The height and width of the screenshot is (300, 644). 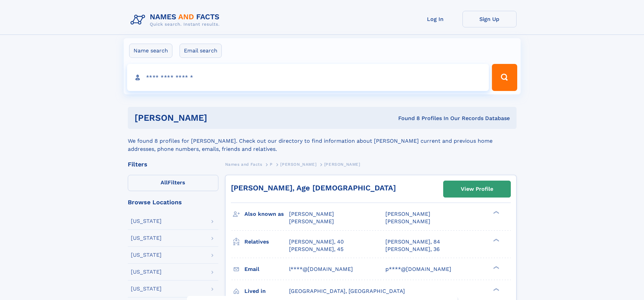 I want to click on span: All, so click(x=164, y=182).